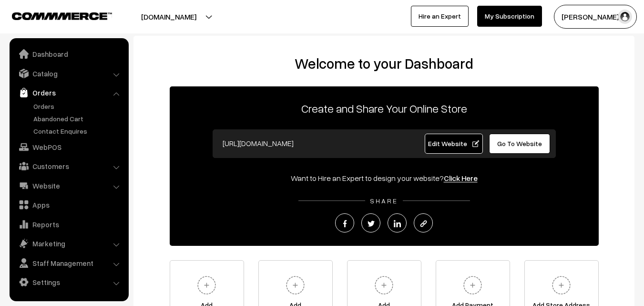 This screenshot has width=644, height=306. Describe the element at coordinates (384, 201) in the screenshot. I see `span: SHARE` at that location.